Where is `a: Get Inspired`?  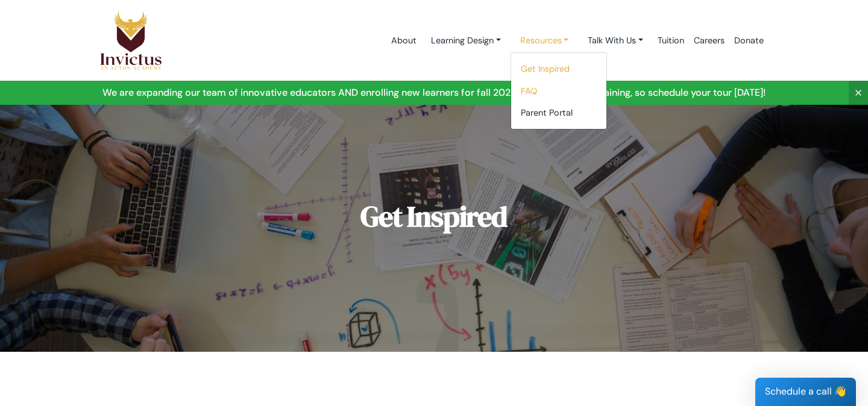 a: Get Inspired is located at coordinates (559, 69).